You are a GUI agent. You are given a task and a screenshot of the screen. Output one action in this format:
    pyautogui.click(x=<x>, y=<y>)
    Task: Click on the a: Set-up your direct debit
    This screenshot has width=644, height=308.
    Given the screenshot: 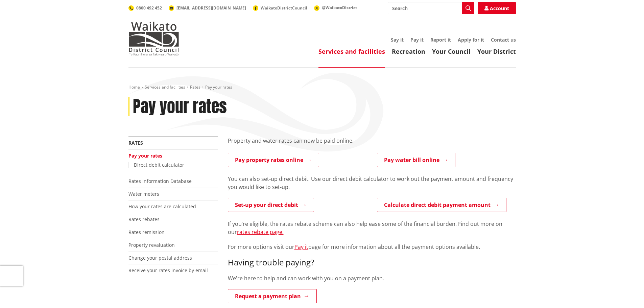 What is the action you would take?
    pyautogui.click(x=271, y=205)
    